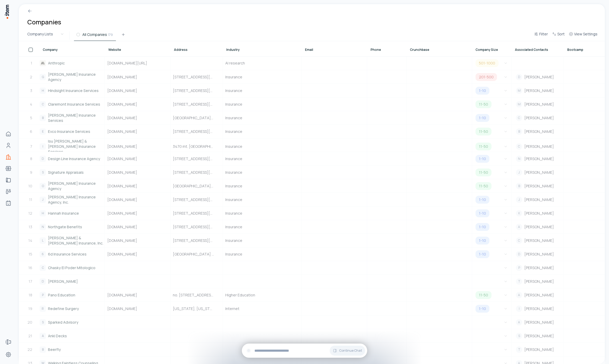 Image resolution: width=609 pixels, height=364 pixels. I want to click on a: Agents, so click(8, 203).